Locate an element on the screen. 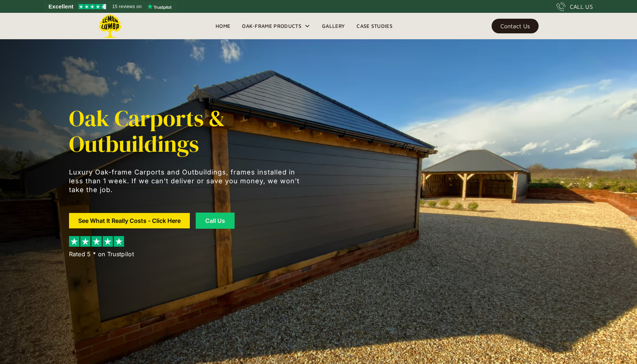 The height and width of the screenshot is (364, 637). div: Contact Us is located at coordinates (515, 26).